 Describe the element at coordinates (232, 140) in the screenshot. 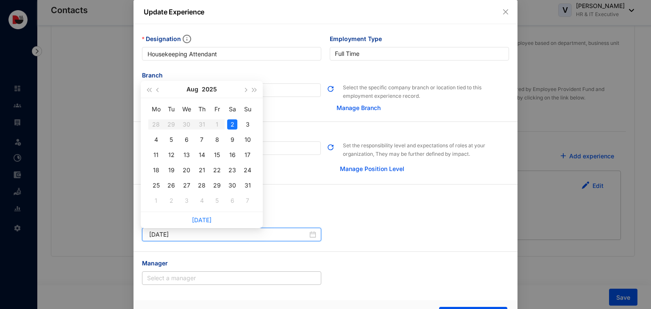

I see `td: 2025-08-09` at that location.